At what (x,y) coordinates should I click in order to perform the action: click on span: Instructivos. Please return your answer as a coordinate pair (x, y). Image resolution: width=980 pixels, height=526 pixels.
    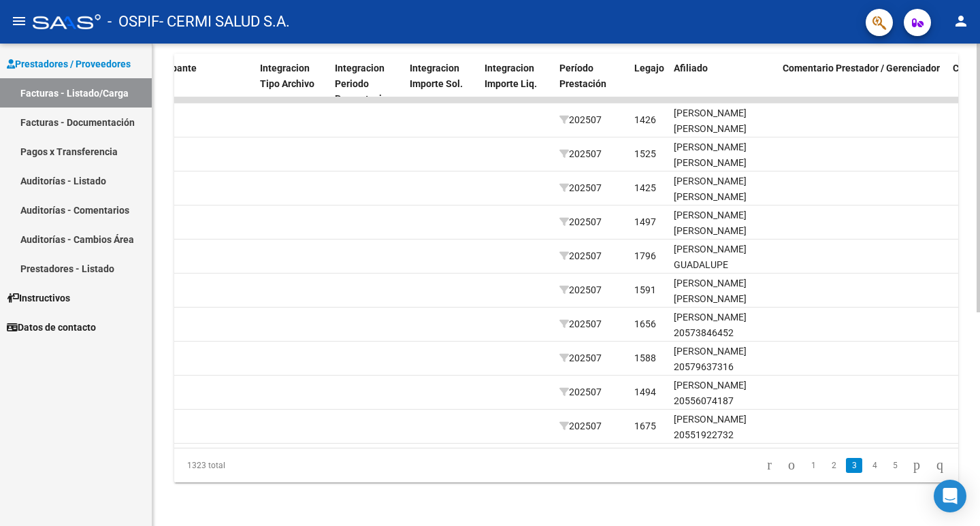
    Looking at the image, I should click on (38, 298).